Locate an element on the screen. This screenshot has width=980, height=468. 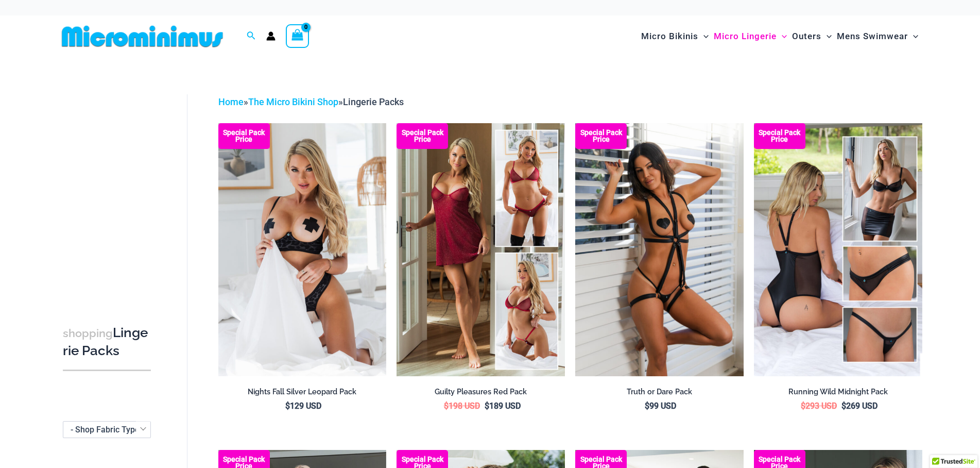
a: Guilty Pleasures Red Pack is located at coordinates (480, 394).